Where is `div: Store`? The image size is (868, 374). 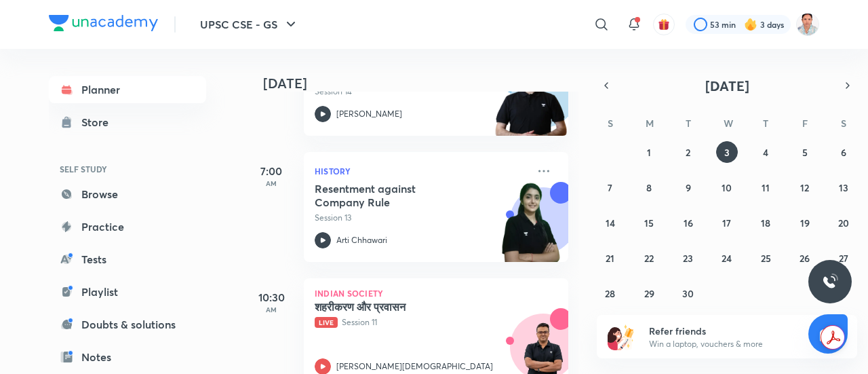 div: Store is located at coordinates (99, 122).